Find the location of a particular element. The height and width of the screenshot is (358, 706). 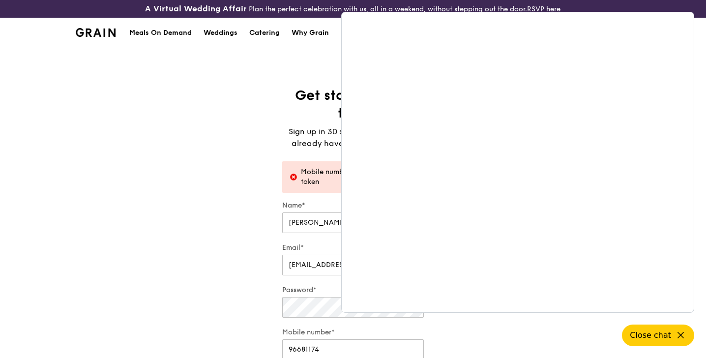

div: Meals On Demand is located at coordinates (160, 33).